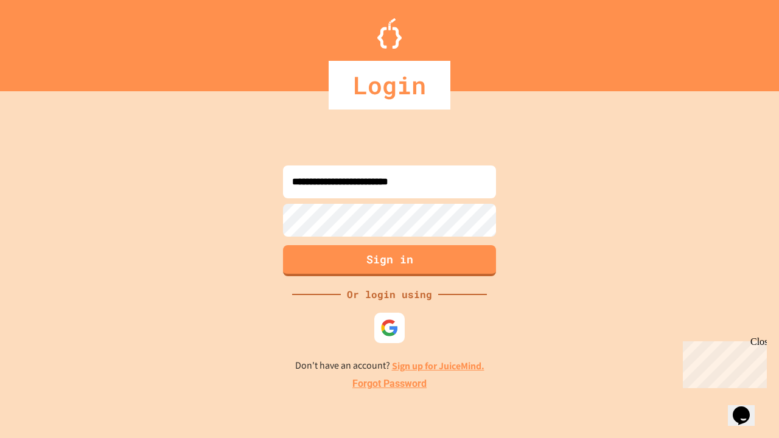 This screenshot has width=779, height=438. What do you see at coordinates (389, 33) in the screenshot?
I see `img: Logo.svg` at bounding box center [389, 33].